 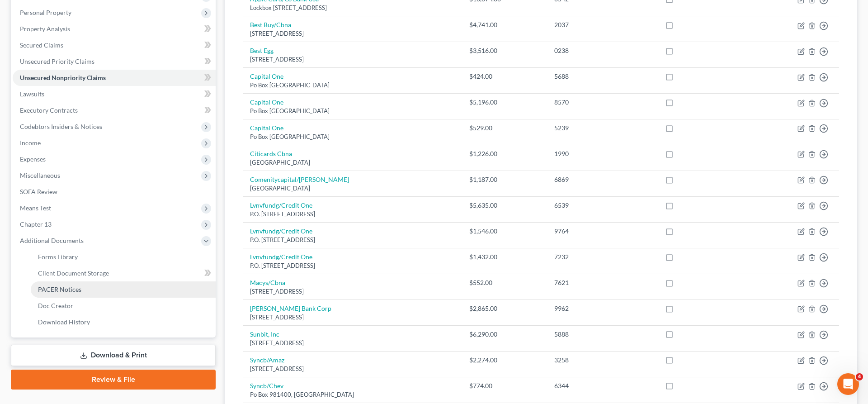 What do you see at coordinates (271, 154) in the screenshot?
I see `a: Citicards Cbna` at bounding box center [271, 154].